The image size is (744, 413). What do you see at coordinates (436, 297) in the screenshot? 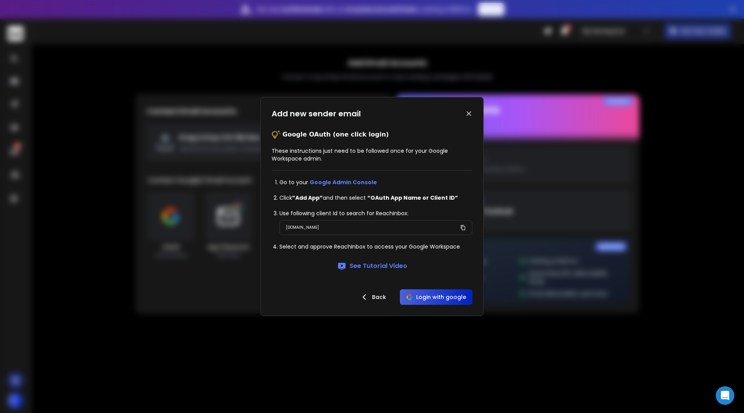
I see `button: Login with google` at bounding box center [436, 297].